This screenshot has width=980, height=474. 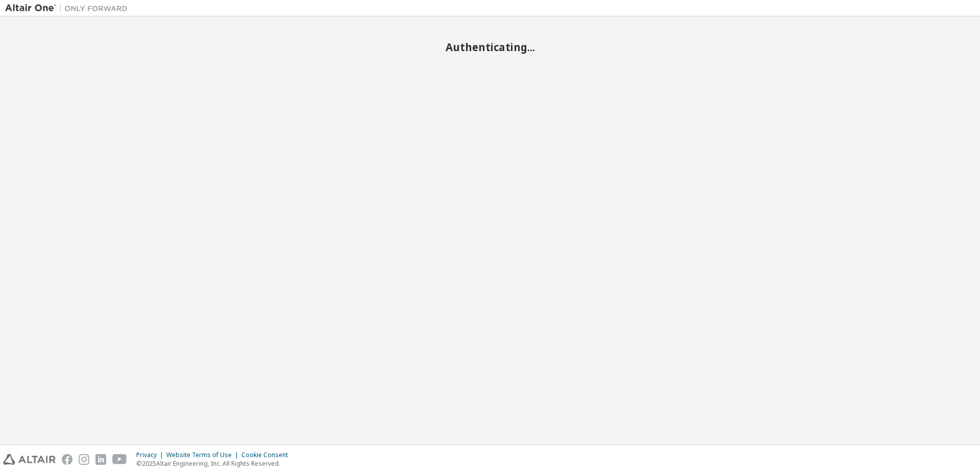 I want to click on img: instagram.svg, so click(x=84, y=459).